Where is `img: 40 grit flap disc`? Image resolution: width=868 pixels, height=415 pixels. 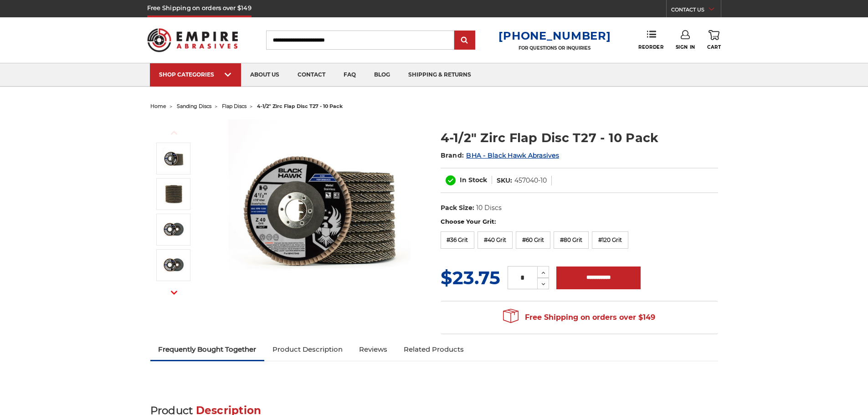 img: 40 grit flap disc is located at coordinates (173, 229).